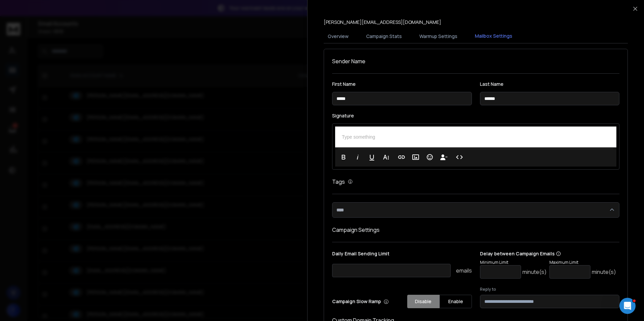 The height and width of the screenshot is (321, 644). What do you see at coordinates (494, 36) in the screenshot?
I see `button: Mailbox Settings` at bounding box center [494, 36].